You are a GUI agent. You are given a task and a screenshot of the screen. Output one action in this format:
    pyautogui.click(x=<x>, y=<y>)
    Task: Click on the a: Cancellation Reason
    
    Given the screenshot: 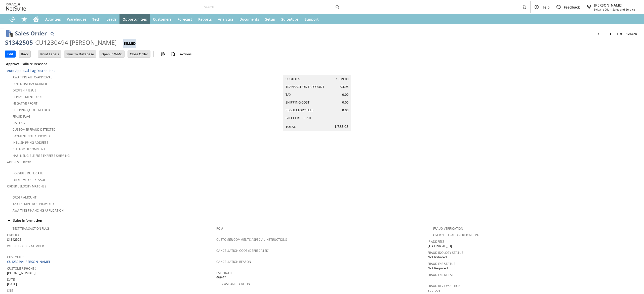 What is the action you would take?
    pyautogui.click(x=234, y=262)
    